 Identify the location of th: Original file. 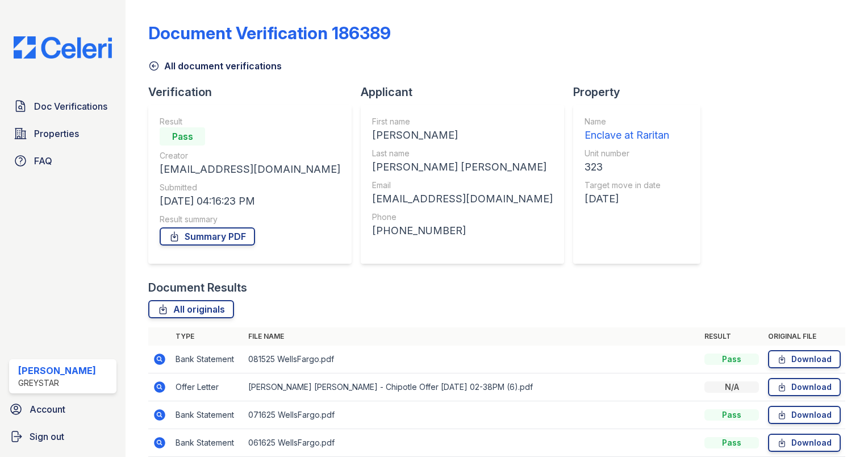
(805, 336).